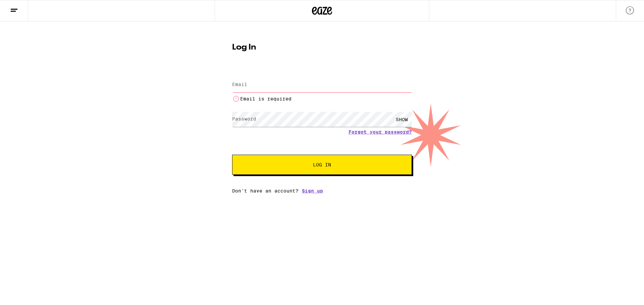 This screenshot has width=644, height=305. Describe the element at coordinates (322, 48) in the screenshot. I see `h1: Log In` at that location.